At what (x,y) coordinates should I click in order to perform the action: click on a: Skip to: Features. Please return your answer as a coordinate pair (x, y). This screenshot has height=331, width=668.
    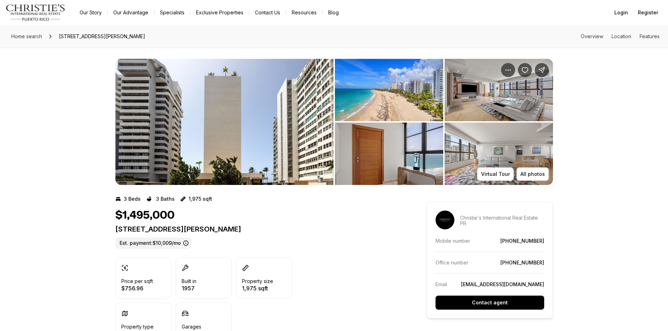
    Looking at the image, I should click on (649, 36).